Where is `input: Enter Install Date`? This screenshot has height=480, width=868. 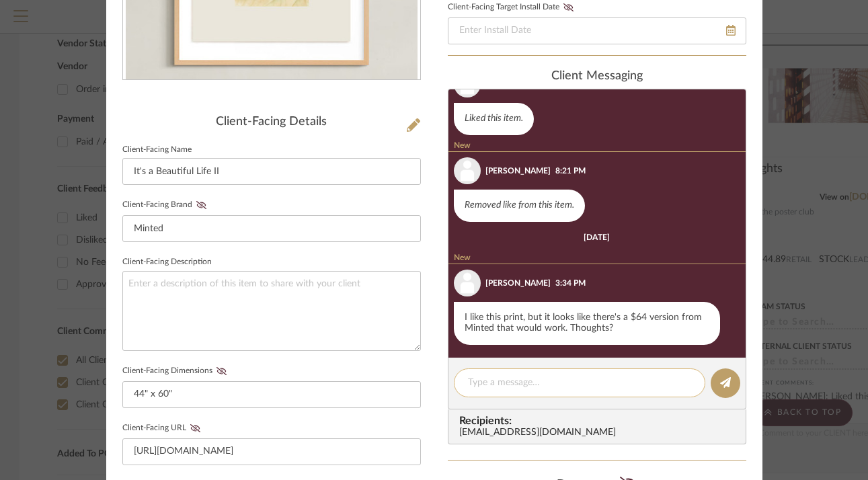
input: Enter Install Date is located at coordinates (597, 31).